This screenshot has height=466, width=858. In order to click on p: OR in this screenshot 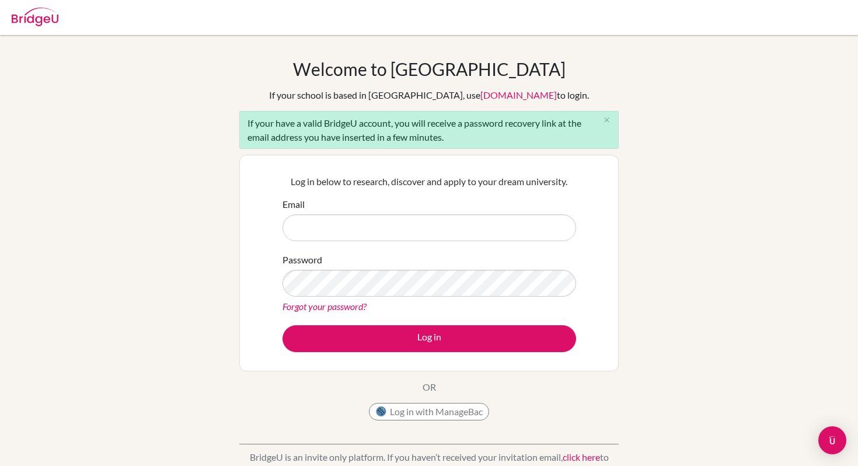, I will do `click(429, 387)`.